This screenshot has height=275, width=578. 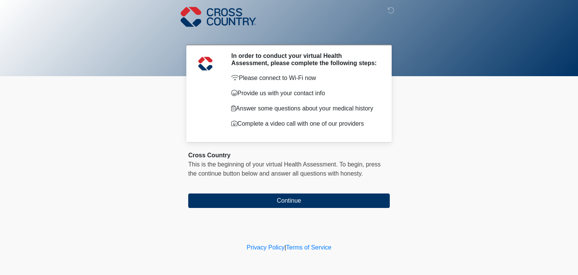 What do you see at coordinates (205, 64) in the screenshot?
I see `img: Agent Avatar` at bounding box center [205, 64].